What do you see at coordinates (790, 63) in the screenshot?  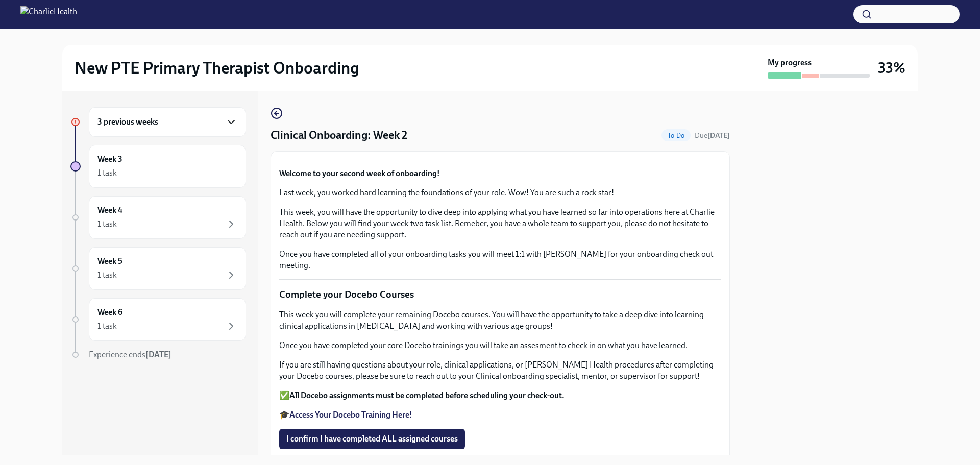 I see `strong: My progress` at bounding box center [790, 63].